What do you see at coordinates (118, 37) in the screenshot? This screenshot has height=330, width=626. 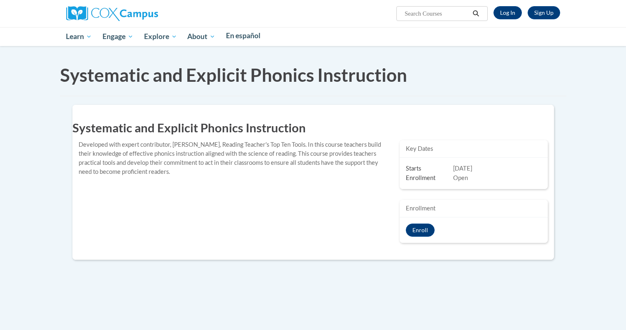 I see `a: Engage` at bounding box center [118, 37].